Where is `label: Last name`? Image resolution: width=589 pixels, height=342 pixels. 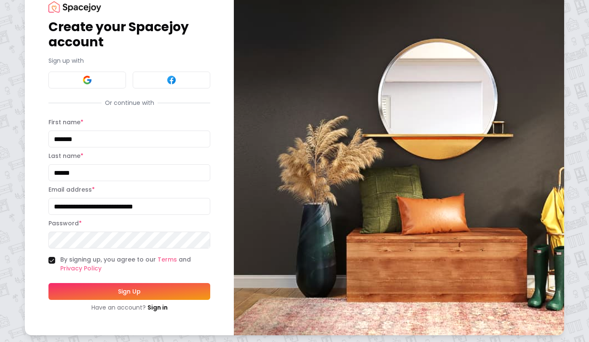 label: Last name is located at coordinates (66, 156).